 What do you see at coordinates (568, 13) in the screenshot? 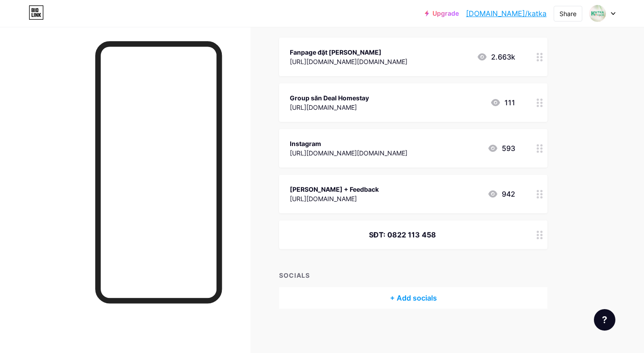
I see `div: Share` at bounding box center [568, 13].